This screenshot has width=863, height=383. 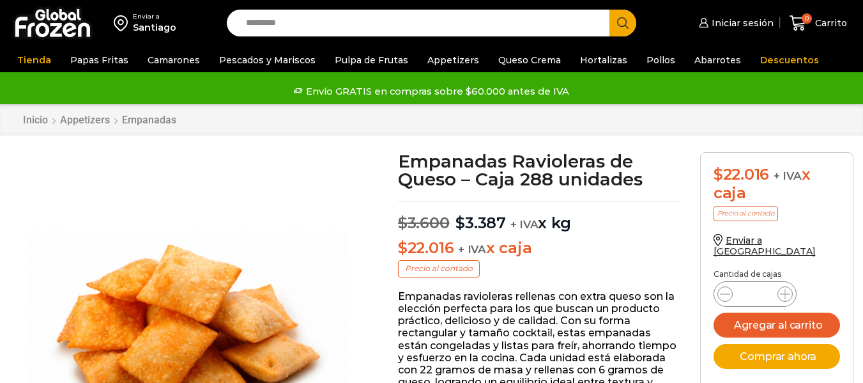 What do you see at coordinates (777, 324) in the screenshot?
I see `button: Agregar al carrito` at bounding box center [777, 324].